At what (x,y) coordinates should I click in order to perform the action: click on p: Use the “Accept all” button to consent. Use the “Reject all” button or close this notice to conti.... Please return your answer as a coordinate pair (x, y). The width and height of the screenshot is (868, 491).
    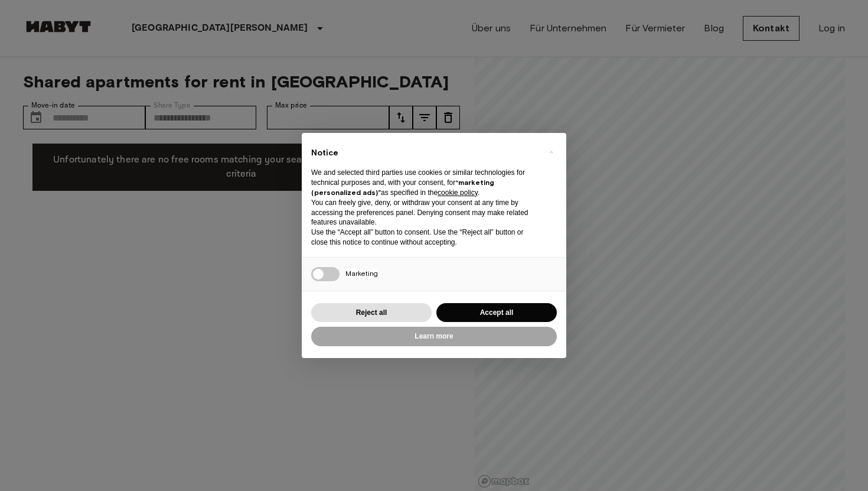
    Looking at the image, I should click on (425, 237).